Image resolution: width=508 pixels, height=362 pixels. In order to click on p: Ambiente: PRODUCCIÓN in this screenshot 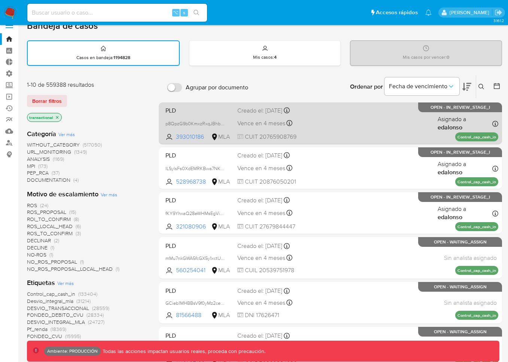, I will do `click(72, 351)`.